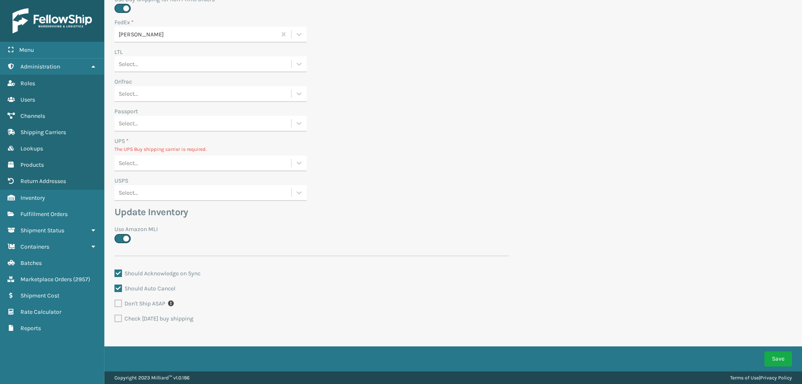  Describe the element at coordinates (778, 359) in the screenshot. I see `button: Save` at that location.